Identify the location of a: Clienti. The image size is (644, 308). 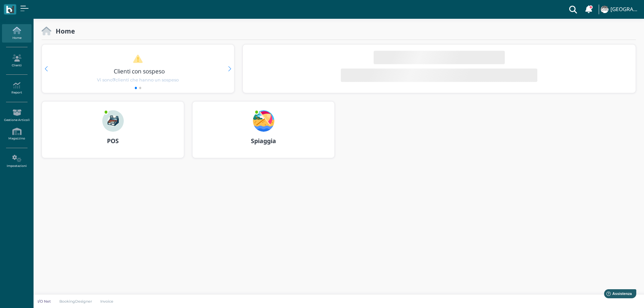
(17, 61).